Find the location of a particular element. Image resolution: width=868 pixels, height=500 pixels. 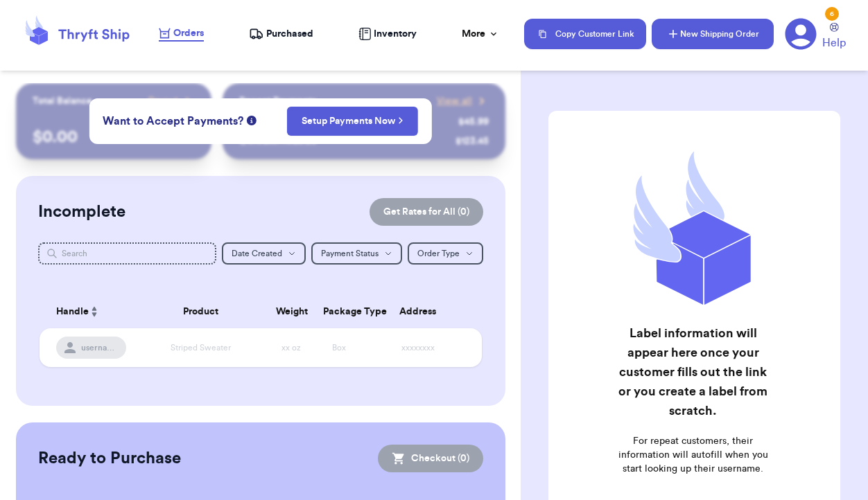

a: Setup Payments Now is located at coordinates (352, 121).